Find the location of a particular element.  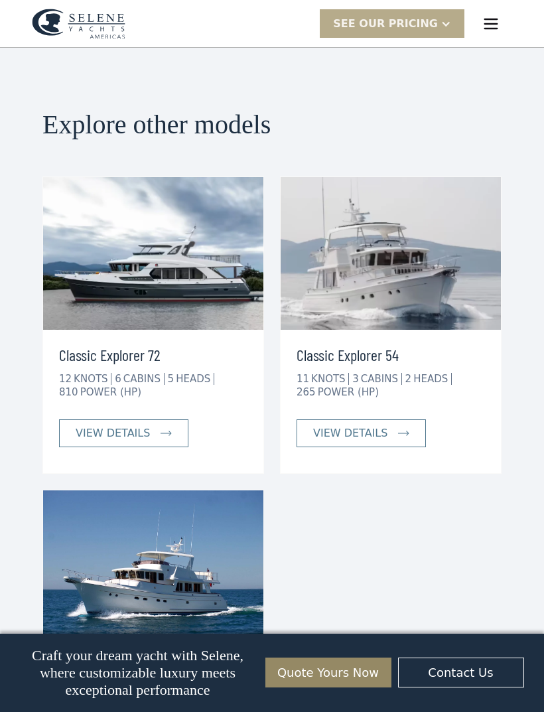

div: 6 is located at coordinates (118, 379).